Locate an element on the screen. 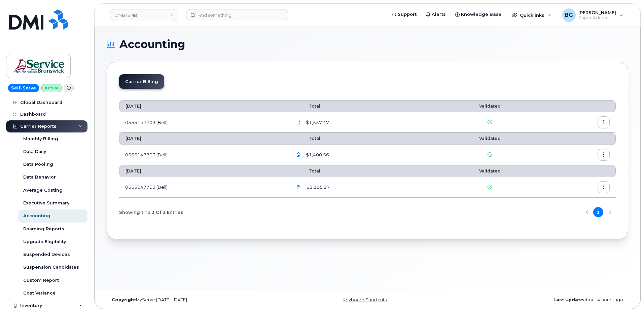 The width and height of the screenshot is (644, 309). span: $1,537.47 is located at coordinates (316, 123).